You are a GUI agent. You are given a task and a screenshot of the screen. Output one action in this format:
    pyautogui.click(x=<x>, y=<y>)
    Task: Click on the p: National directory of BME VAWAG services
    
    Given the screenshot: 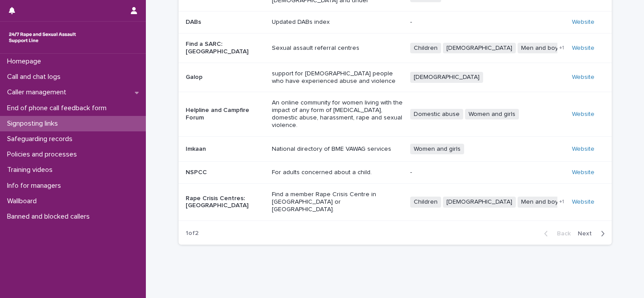 What is the action you would take?
    pyautogui.click(x=338, y=149)
    